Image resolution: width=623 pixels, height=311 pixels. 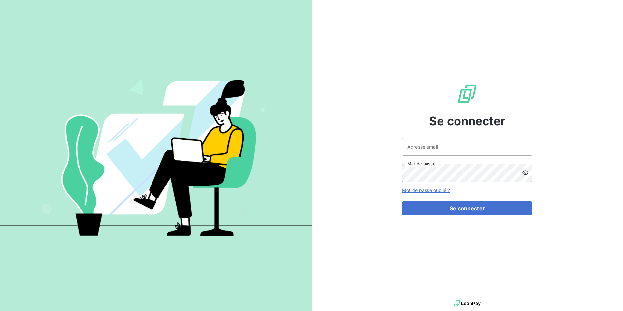 I want to click on button: Se connecter, so click(x=467, y=208).